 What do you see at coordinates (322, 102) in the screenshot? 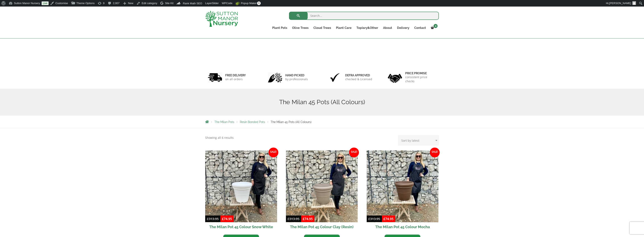
I see `h1: The Milan 45 Pots (All Colours)` at bounding box center [322, 102].